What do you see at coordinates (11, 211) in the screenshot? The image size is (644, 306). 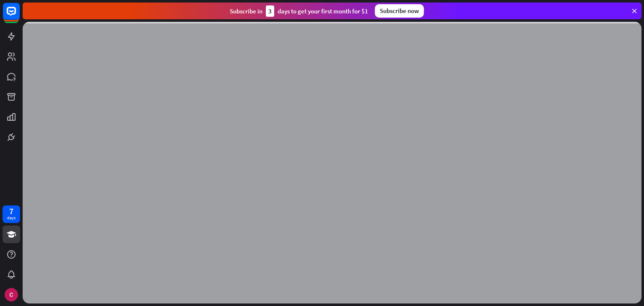 I see `div: 7` at bounding box center [11, 211].